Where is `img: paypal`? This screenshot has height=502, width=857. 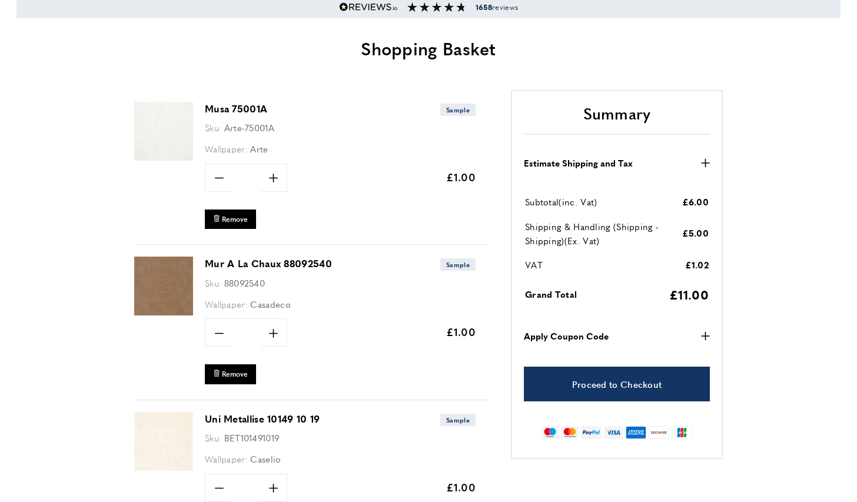 img: paypal is located at coordinates (591, 433).